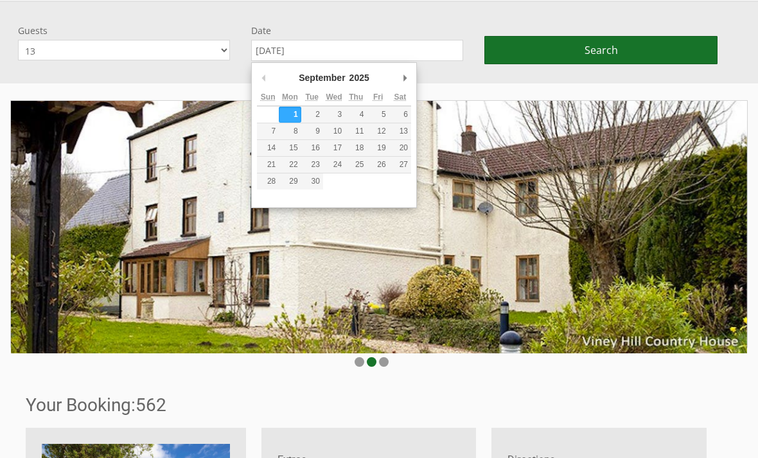 This screenshot has width=758, height=458. What do you see at coordinates (378, 164) in the screenshot?
I see `button: 26` at bounding box center [378, 164].